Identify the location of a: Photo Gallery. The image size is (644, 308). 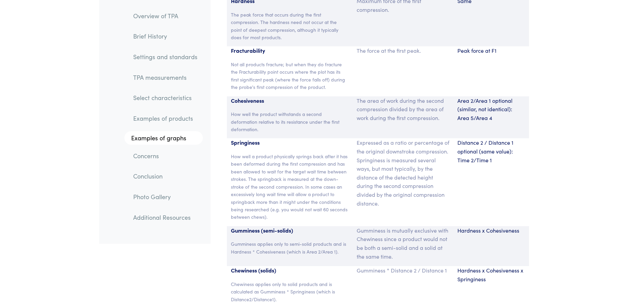
(166, 197).